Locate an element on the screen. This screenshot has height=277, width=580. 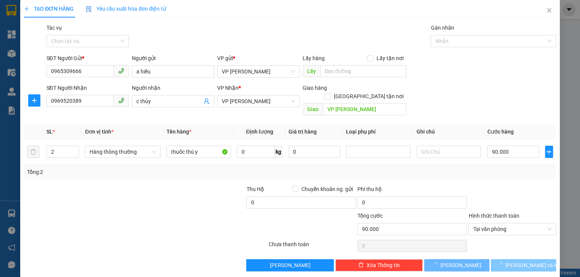
span: Chuyển khoản ng. gửi is located at coordinates (327, 189).